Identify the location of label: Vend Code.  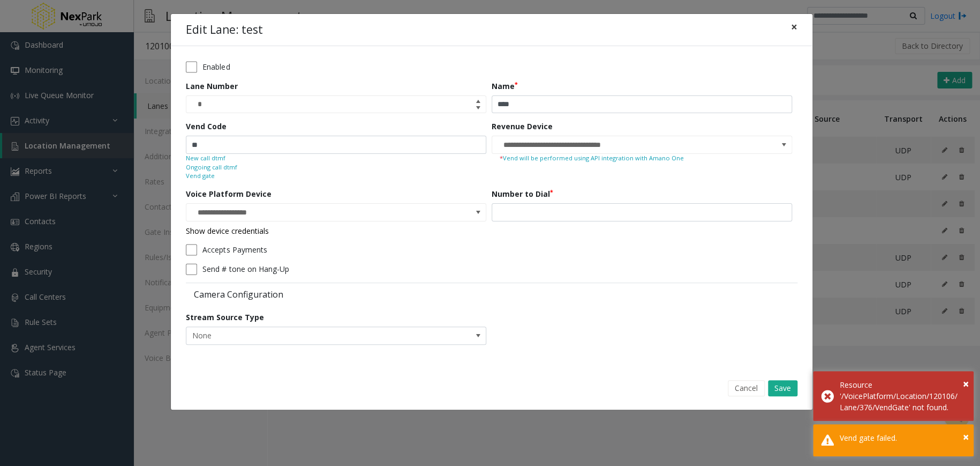
(207, 126).